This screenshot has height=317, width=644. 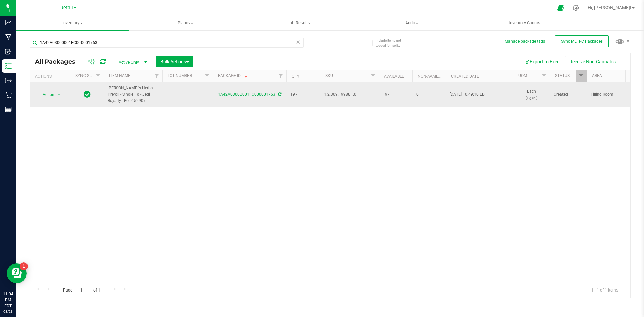 I want to click on a: Created Date, so click(x=465, y=77).